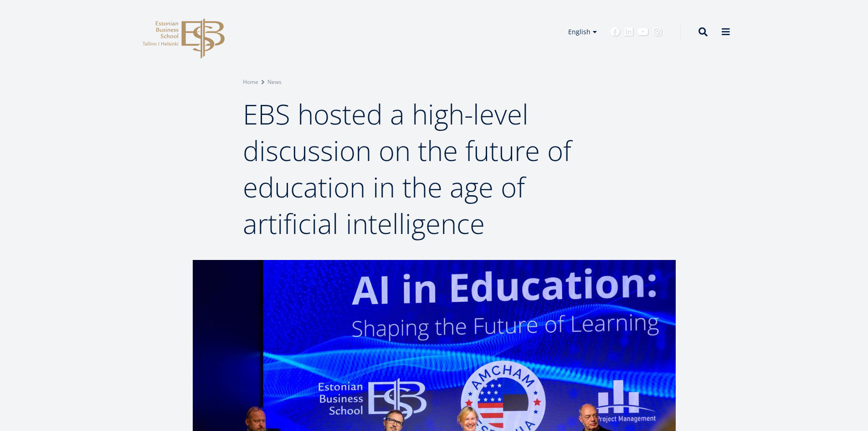  Describe the element at coordinates (615, 32) in the screenshot. I see `a: Facebook` at that location.